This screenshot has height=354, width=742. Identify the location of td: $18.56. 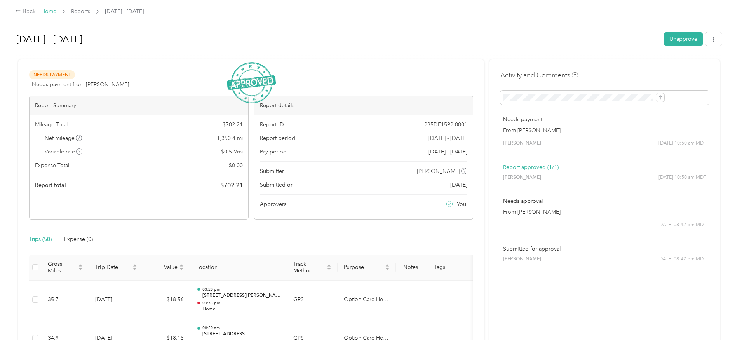
(167, 300).